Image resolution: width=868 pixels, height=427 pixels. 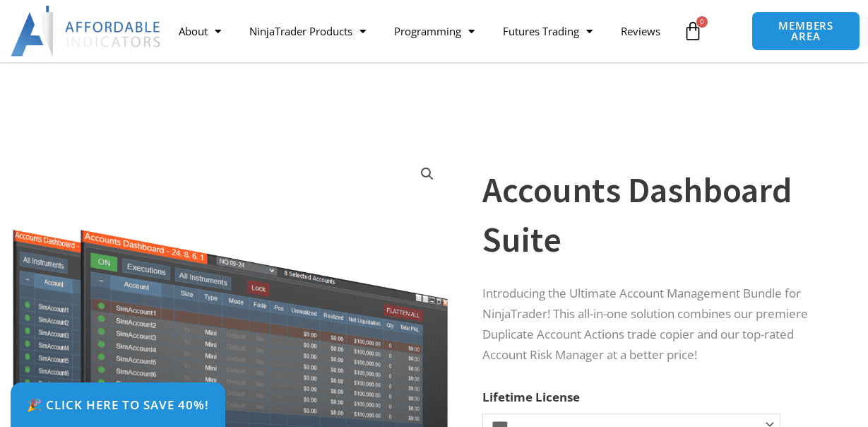 I want to click on a: Futures Trading, so click(x=548, y=31).